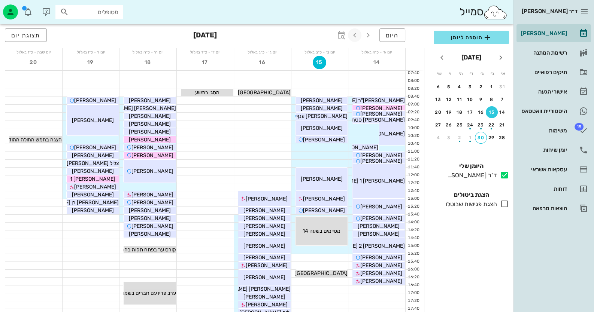  What do you see at coordinates (470, 138) in the screenshot?
I see `button: 1` at bounding box center [470, 138].